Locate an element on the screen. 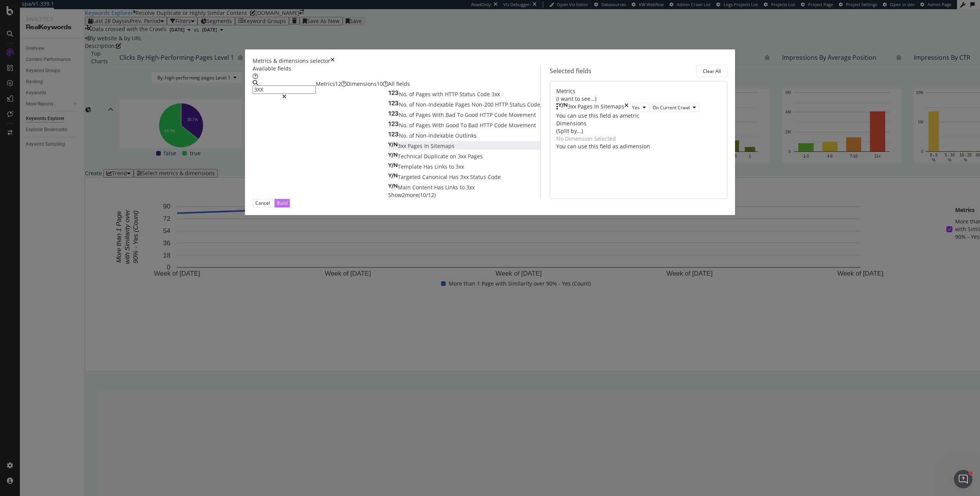 Image resolution: width=980 pixels, height=496 pixels. div: You can use this field as a dimension is located at coordinates (639, 147).